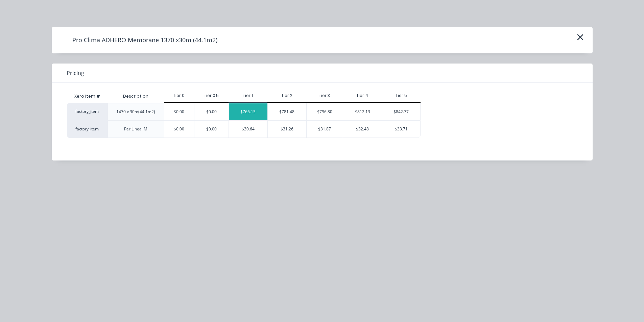 The image size is (644, 322). I want to click on div: $31.26, so click(287, 129).